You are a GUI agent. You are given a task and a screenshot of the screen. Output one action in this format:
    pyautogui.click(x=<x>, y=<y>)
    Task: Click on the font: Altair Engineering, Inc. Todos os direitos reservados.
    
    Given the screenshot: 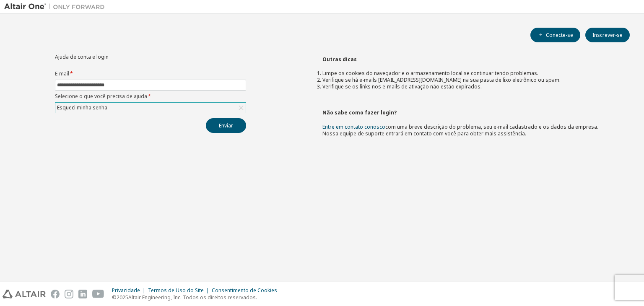 What is the action you would take?
    pyautogui.click(x=192, y=297)
    